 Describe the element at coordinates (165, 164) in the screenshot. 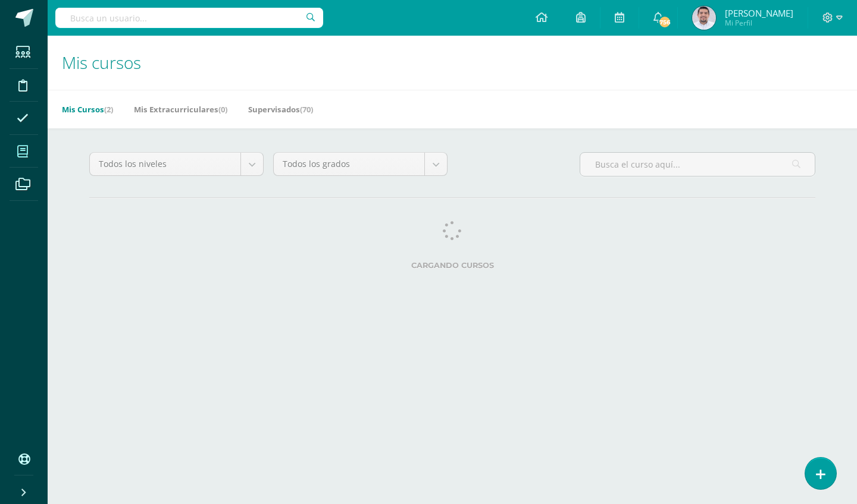

I see `span: Todos los niveles` at that location.